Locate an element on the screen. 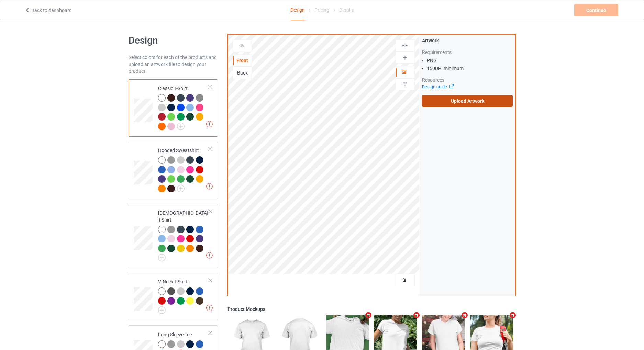 Image resolution: width=644 pixels, height=350 pixels. div: Requirements is located at coordinates (467, 52).